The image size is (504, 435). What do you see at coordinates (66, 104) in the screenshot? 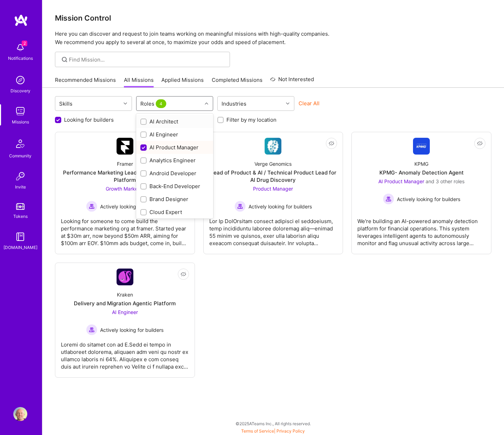
I see `div: Skills` at bounding box center [66, 104].